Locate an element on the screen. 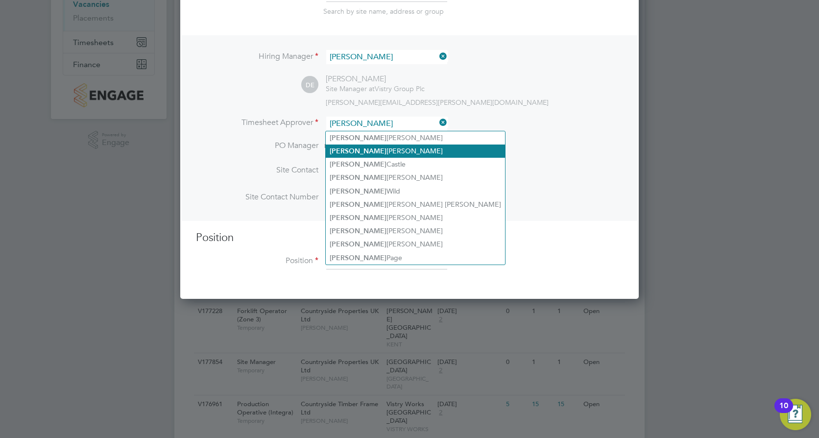 This screenshot has width=819, height=438. label: Hiring Manager is located at coordinates (257, 56).